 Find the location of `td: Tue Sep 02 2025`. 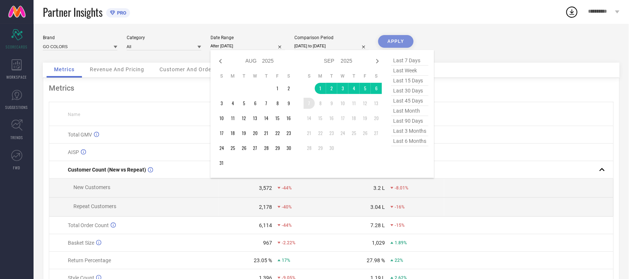

td: Tue Sep 02 2025 is located at coordinates (332, 88).